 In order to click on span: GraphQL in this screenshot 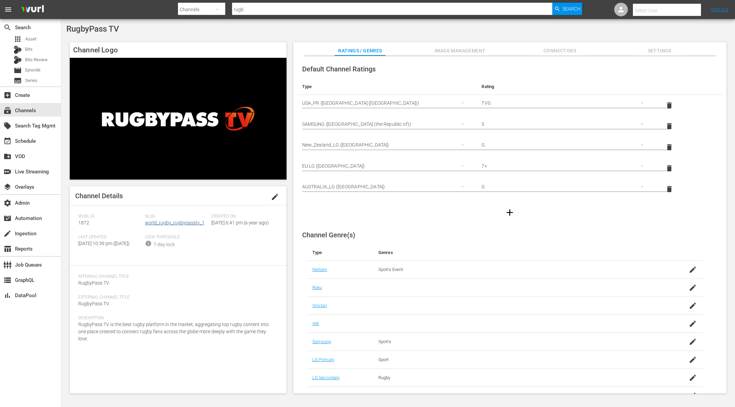, I will do `click(7, 280)`.